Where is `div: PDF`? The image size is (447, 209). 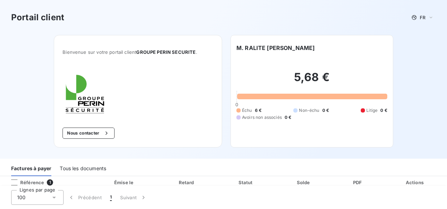
div: PDF is located at coordinates (358, 182).